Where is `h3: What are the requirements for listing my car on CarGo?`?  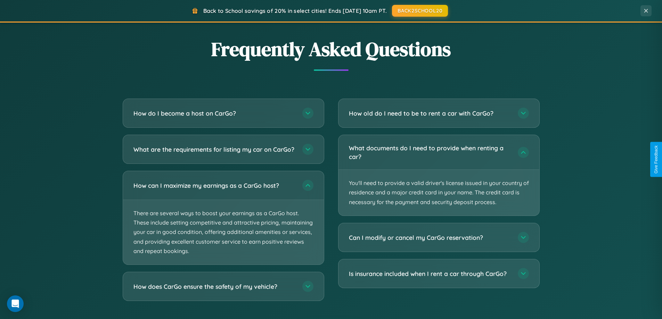
h3: What are the requirements for listing my car on CarGo? is located at coordinates (214, 149).